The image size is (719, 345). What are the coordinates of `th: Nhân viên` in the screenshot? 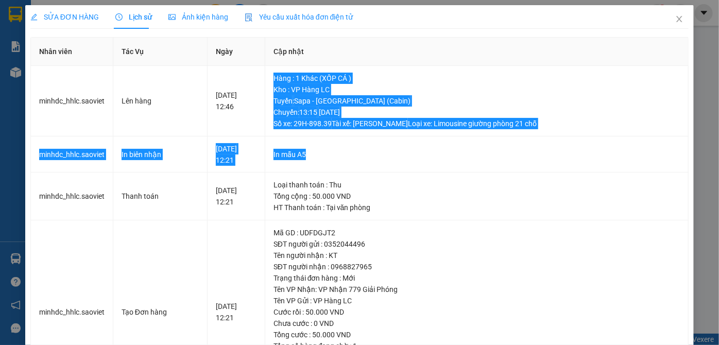 It's located at (72, 51).